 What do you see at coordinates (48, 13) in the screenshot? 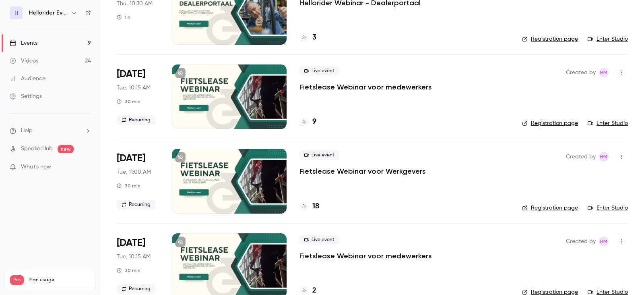
I see `h6: Hellorider Events` at bounding box center [48, 13].